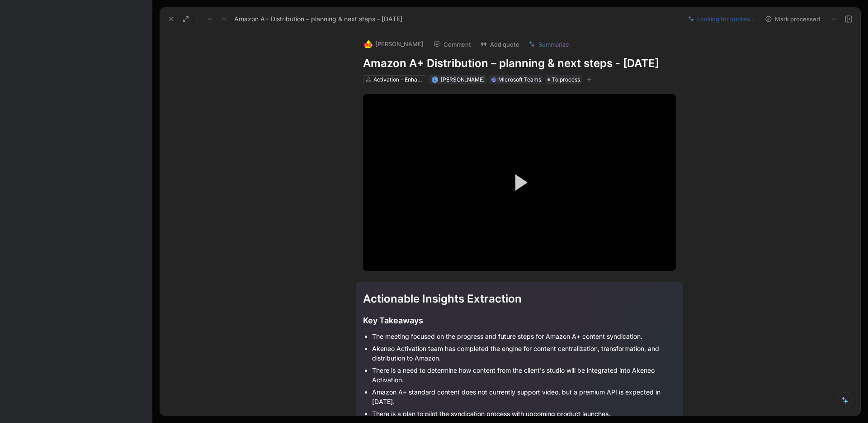 Image resolution: width=868 pixels, height=423 pixels. I want to click on div: Actionable Insights Extraction, so click(520, 298).